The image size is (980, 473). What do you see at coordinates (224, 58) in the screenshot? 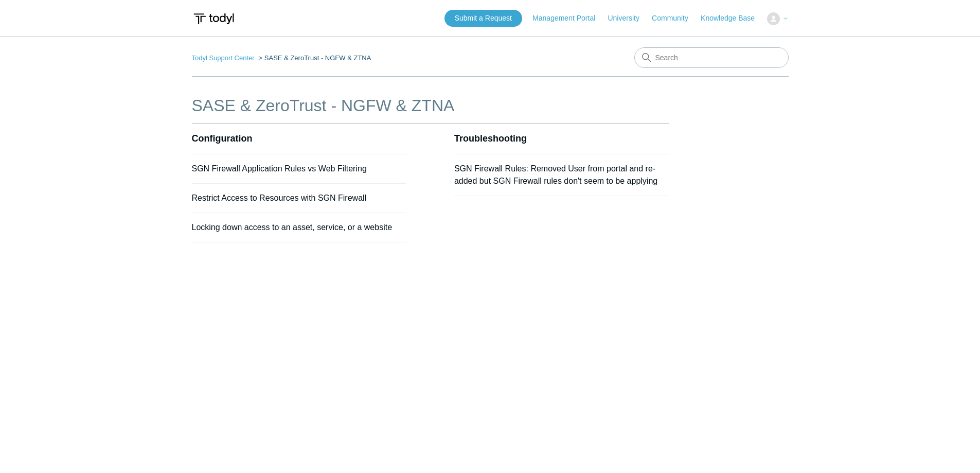
I see `a: Todyl Support Center` at bounding box center [224, 58].